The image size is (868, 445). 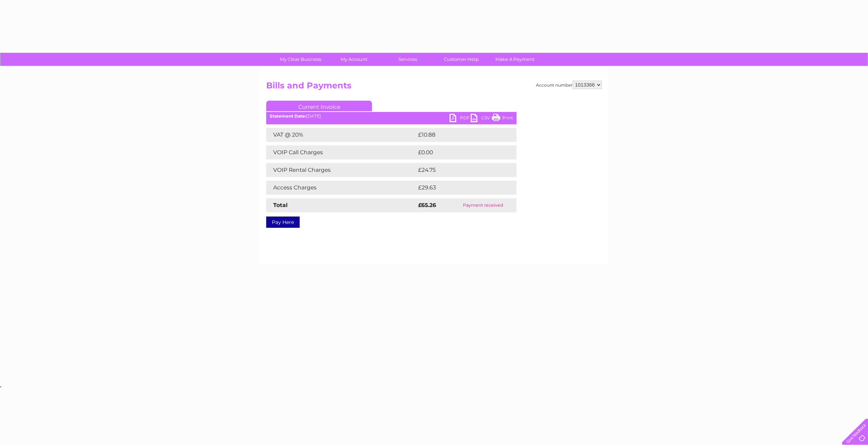 I want to click on a: My Account, so click(x=354, y=59).